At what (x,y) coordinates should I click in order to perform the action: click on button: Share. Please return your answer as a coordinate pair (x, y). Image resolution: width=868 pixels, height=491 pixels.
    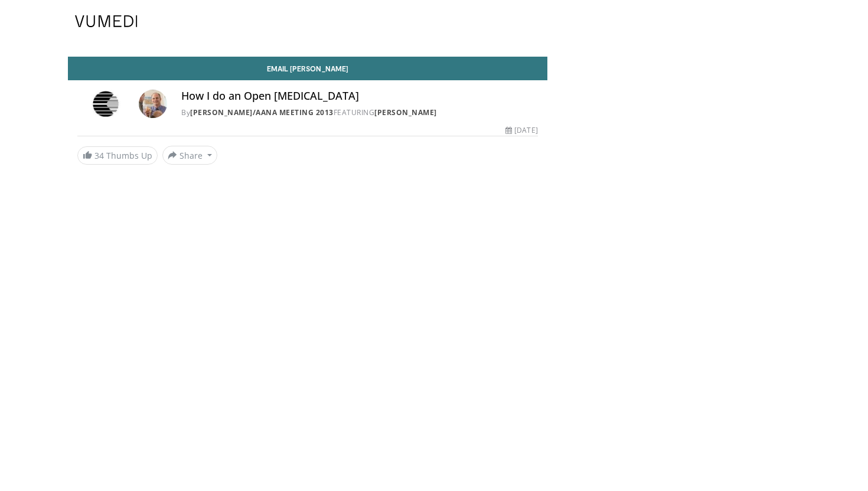
    Looking at the image, I should click on (190, 155).